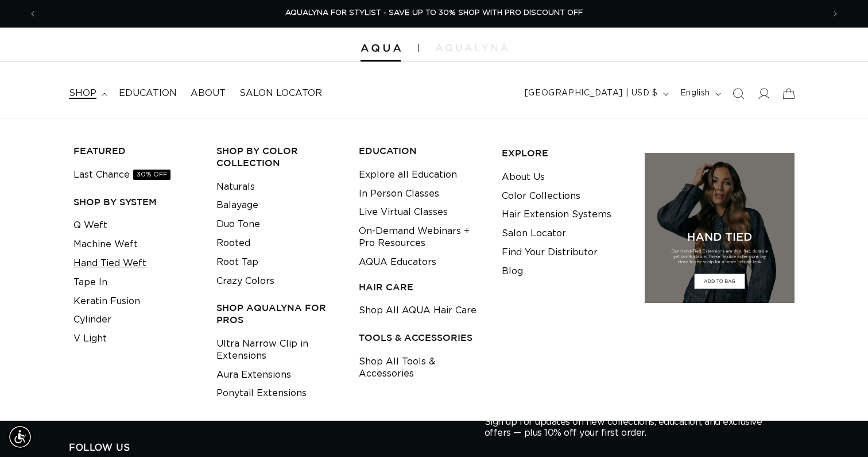  I want to click on a: Last Chance30% OFF, so click(122, 175).